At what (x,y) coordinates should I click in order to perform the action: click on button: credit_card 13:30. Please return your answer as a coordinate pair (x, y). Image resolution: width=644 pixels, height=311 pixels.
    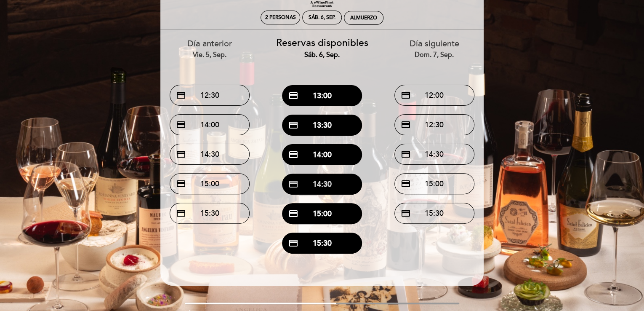
    Looking at the image, I should click on (322, 125).